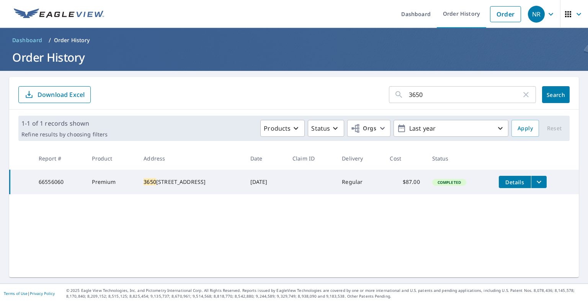 The image size is (588, 303). I want to click on th: Status, so click(459, 158).